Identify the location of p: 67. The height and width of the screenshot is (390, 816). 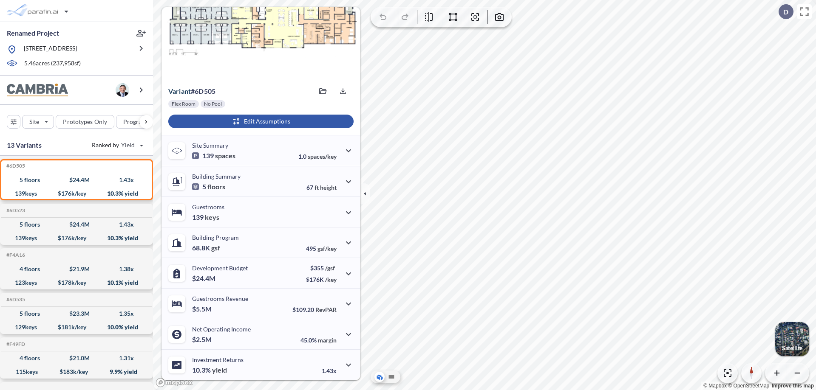
(321, 187).